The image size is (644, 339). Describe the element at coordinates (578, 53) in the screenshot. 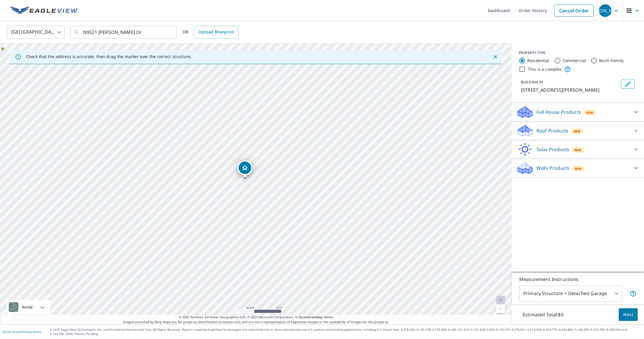

I see `div: PROPERTY TYPE` at that location.